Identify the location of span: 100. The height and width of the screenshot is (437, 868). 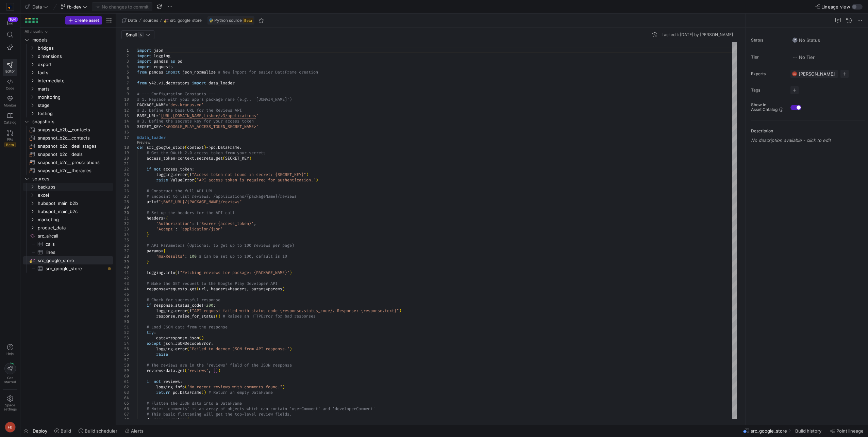
(193, 256).